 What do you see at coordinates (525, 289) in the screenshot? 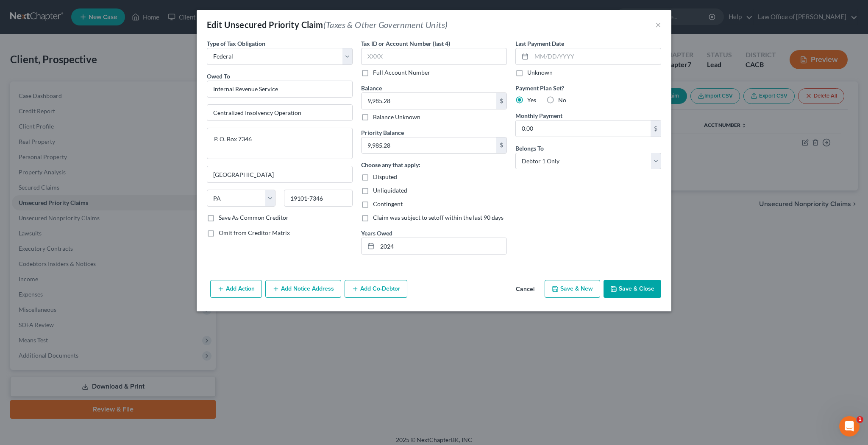
I see `button: Cancel` at bounding box center [525, 289].